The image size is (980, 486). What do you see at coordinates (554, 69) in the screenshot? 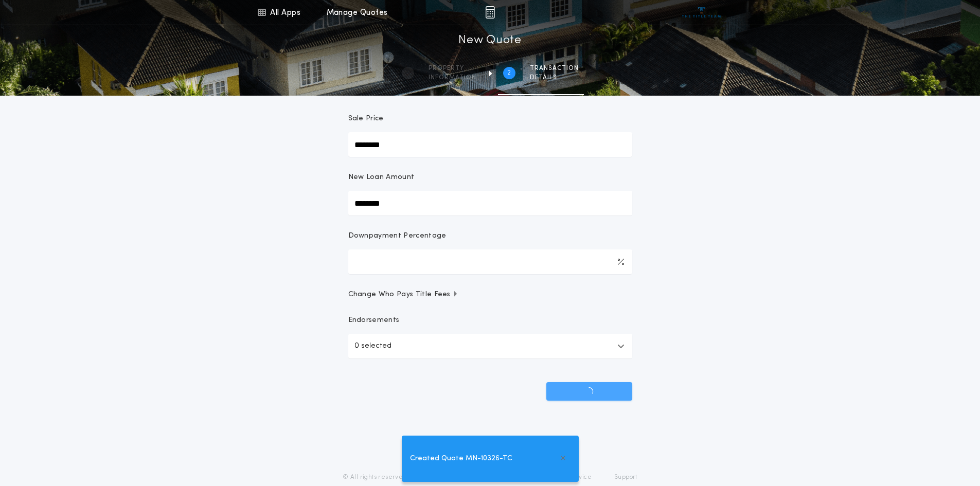
I see `span: Transaction` at bounding box center [554, 69].